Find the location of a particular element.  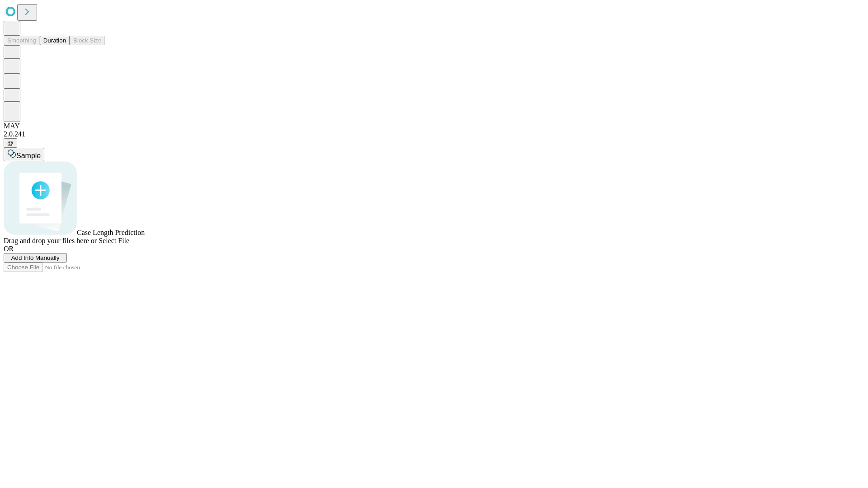

span: Select File is located at coordinates (114, 241).